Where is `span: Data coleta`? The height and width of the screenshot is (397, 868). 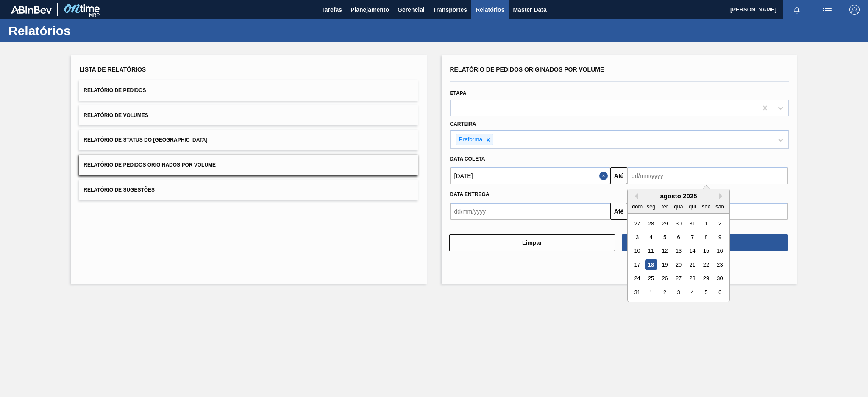
span: Data coleta is located at coordinates (468, 159).